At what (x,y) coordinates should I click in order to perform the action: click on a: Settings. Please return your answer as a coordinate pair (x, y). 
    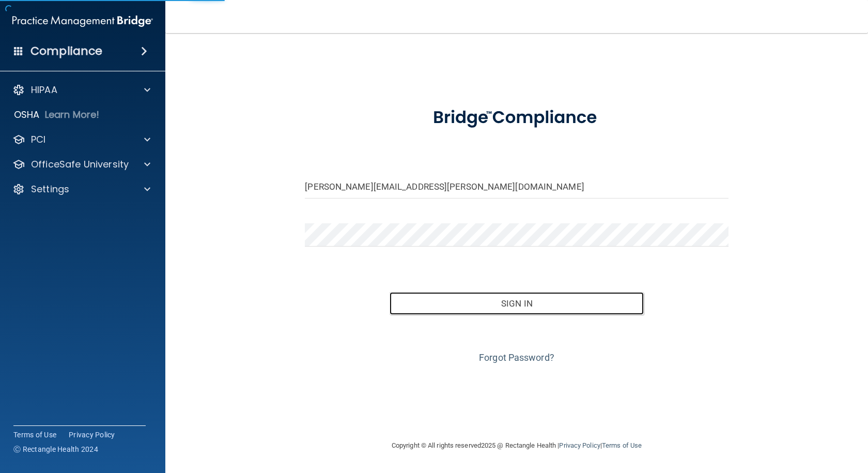
    Looking at the image, I should click on (81, 190).